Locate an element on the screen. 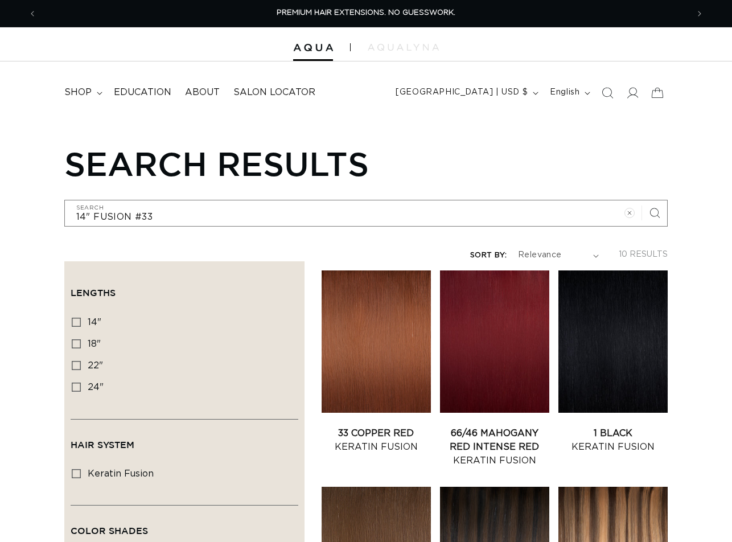 This screenshot has width=732, height=542. span: Lengths is located at coordinates (93, 293).